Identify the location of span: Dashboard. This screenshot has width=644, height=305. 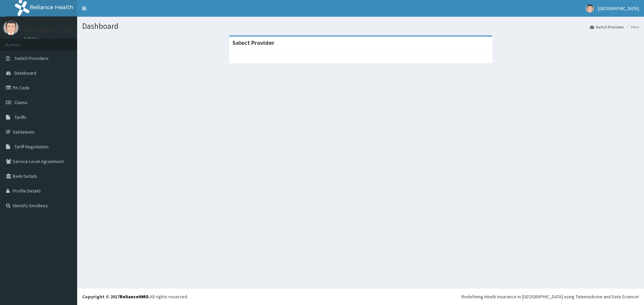
(25, 73).